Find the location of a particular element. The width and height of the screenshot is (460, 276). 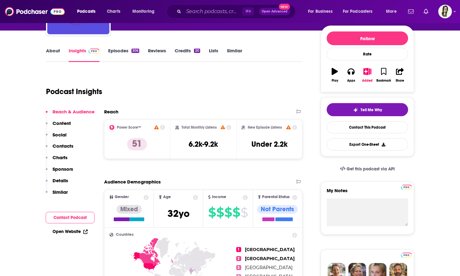

span: Podcasts is located at coordinates (86, 12).